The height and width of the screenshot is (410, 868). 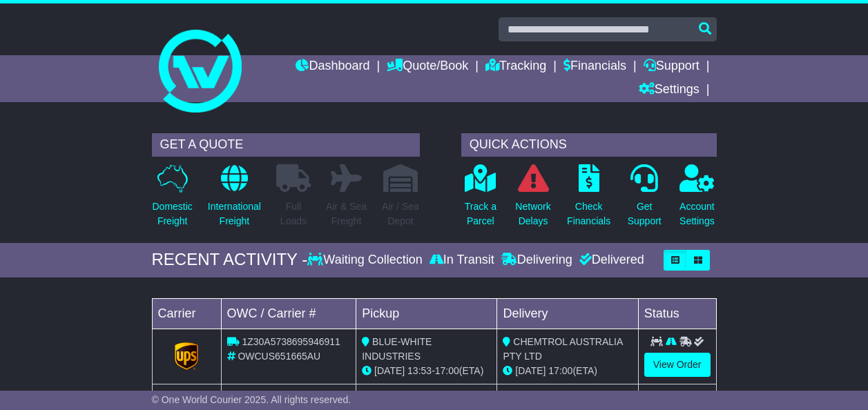 What do you see at coordinates (279, 357) in the screenshot?
I see `span: OWCUS651665AU` at bounding box center [279, 357].